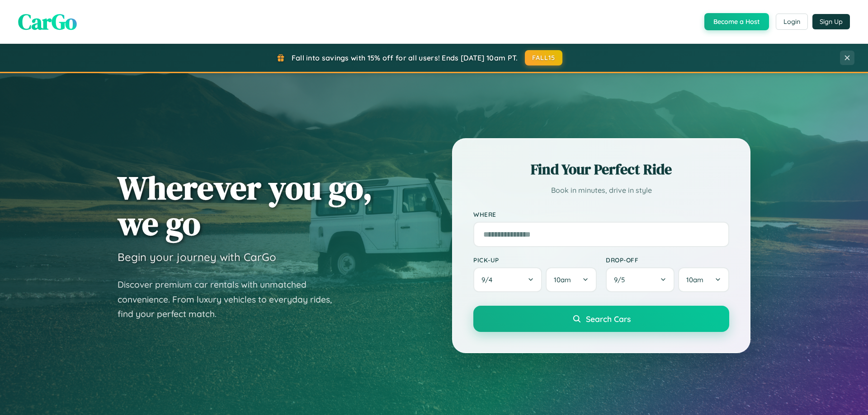  Describe the element at coordinates (601, 190) in the screenshot. I see `p: Book in minutes, drive in style` at that location.